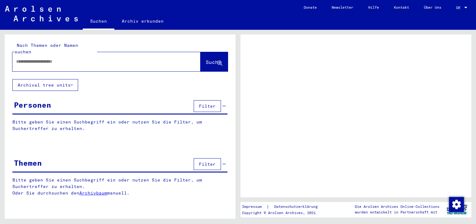 Image resolution: width=476 pixels, height=224 pixels. Describe the element at coordinates (297, 206) in the screenshot. I see `a: Datenschutzerklärung` at that location.